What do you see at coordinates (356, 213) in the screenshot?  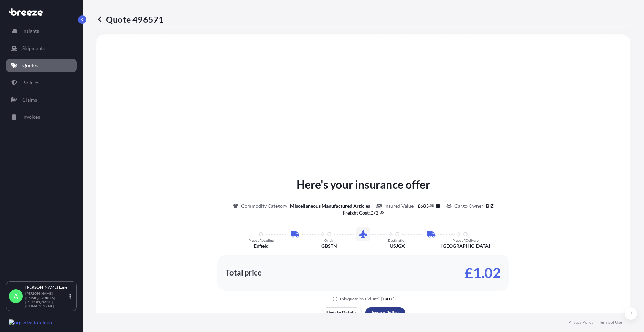 I see `b: Freight Cost` at bounding box center [356, 213].